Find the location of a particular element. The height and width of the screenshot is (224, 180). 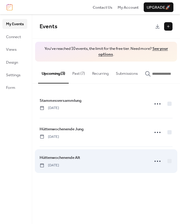

a: My Account is located at coordinates (128, 7).